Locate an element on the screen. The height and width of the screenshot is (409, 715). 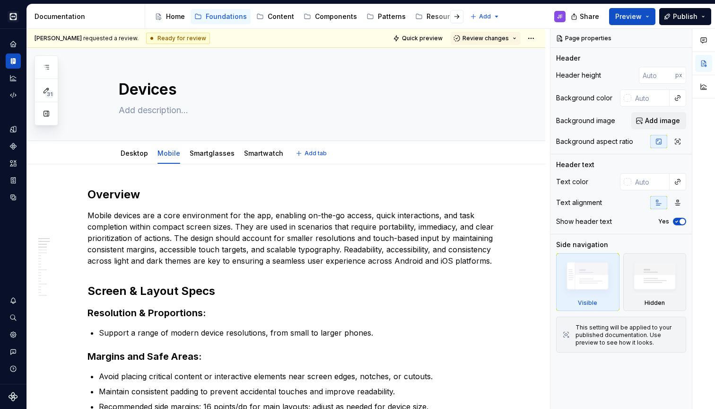
button: Publish is located at coordinates (686, 17).